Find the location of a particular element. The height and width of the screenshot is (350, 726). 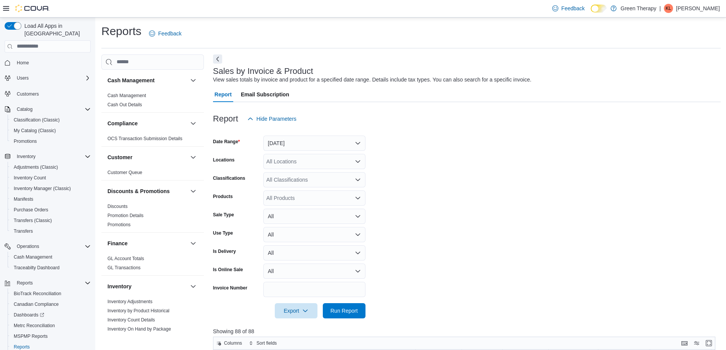

button: Run Report is located at coordinates (344, 311).